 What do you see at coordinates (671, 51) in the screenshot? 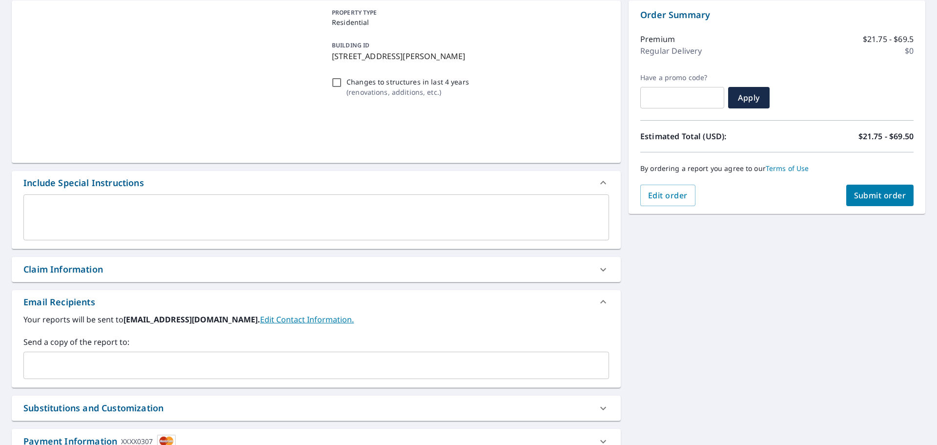
I see `p: Regular Delivery` at bounding box center [671, 51].